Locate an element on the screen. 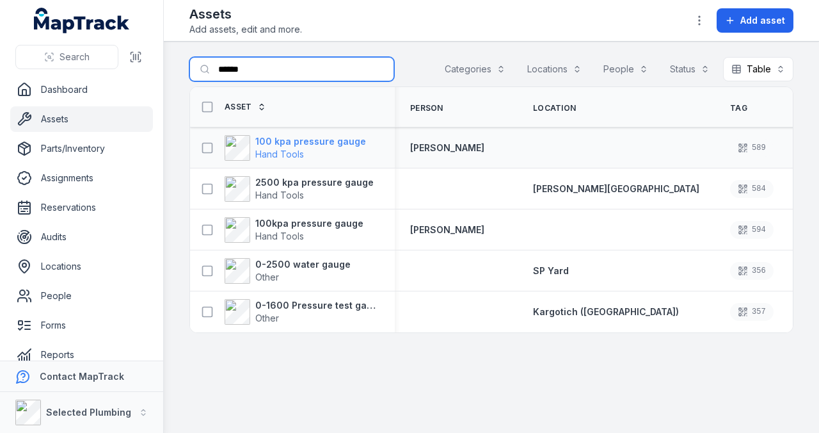 The width and height of the screenshot is (819, 433). button: Add asset is located at coordinates (755, 20).